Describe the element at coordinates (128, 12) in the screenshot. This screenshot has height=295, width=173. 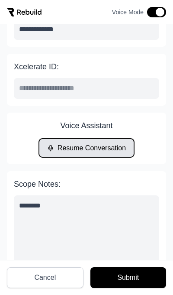
I see `span: Voice Mode` at that location.